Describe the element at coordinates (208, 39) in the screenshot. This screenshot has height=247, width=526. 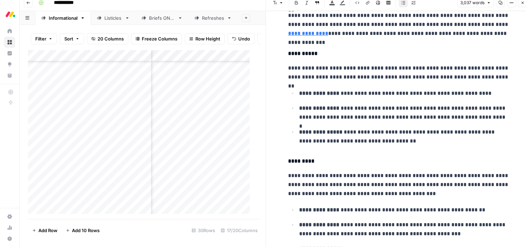
I see `span: Row Height` at that location.